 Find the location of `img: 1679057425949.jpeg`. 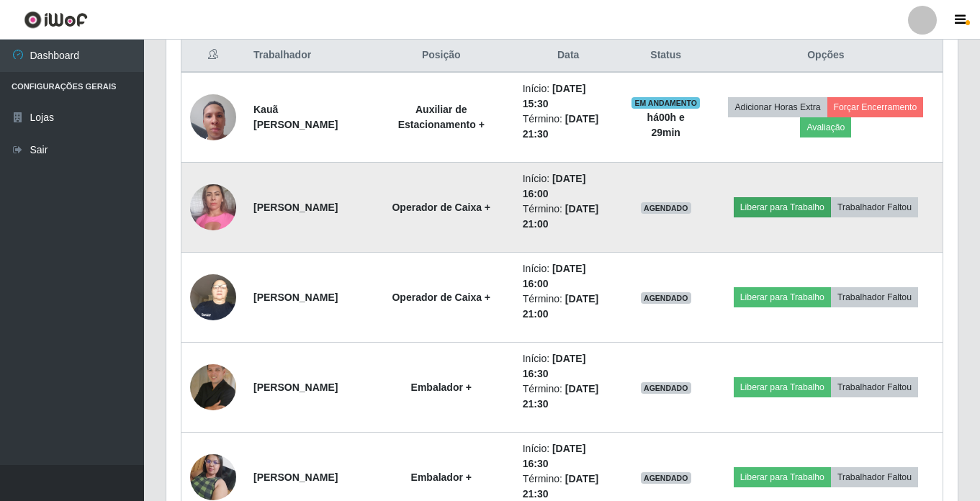

img: 1679057425949.jpeg is located at coordinates (213, 387).